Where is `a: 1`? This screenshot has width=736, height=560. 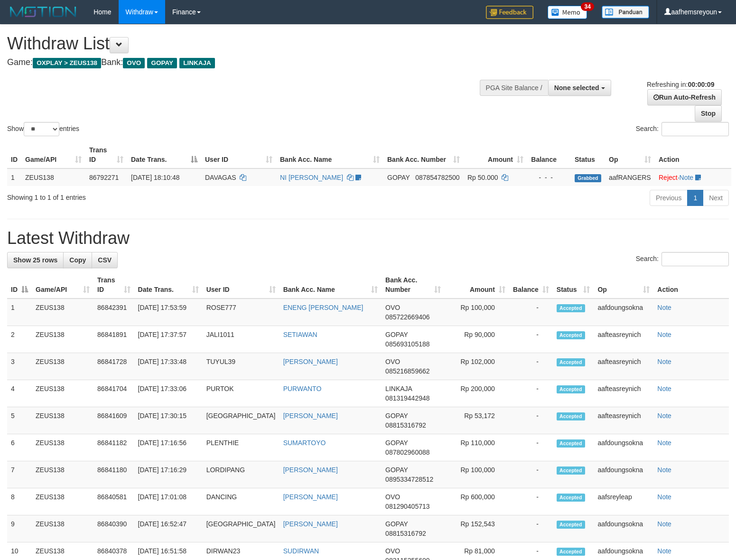
a: 1 is located at coordinates (695, 198).